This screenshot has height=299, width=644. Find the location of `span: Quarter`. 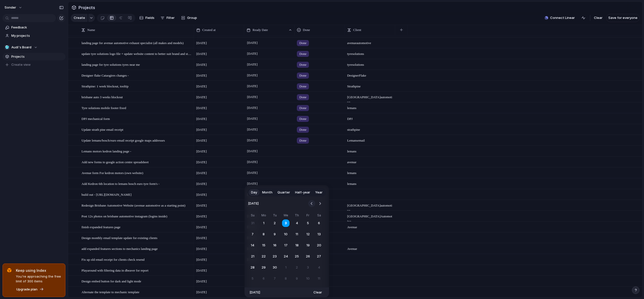

span: Quarter is located at coordinates (284, 192).